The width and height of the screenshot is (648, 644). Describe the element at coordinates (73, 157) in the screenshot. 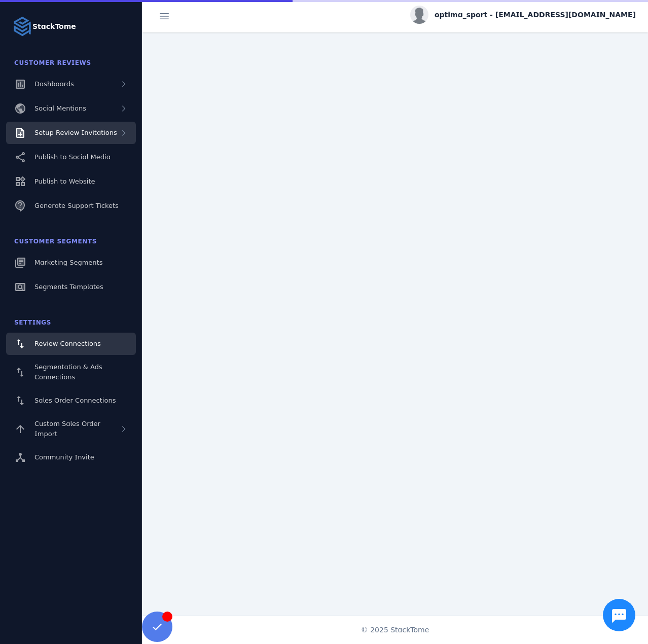

I see `span: Publish to Social Media` at that location.